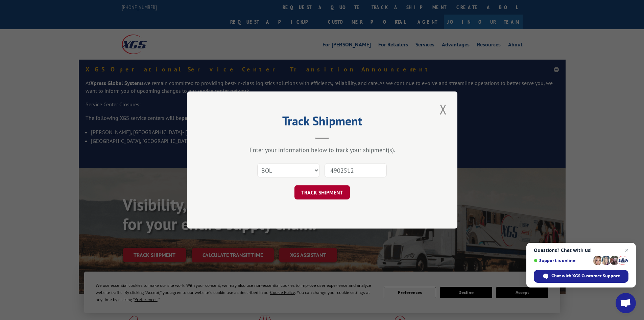 The height and width of the screenshot is (320, 644). I want to click on button: Close modal, so click(443, 109).